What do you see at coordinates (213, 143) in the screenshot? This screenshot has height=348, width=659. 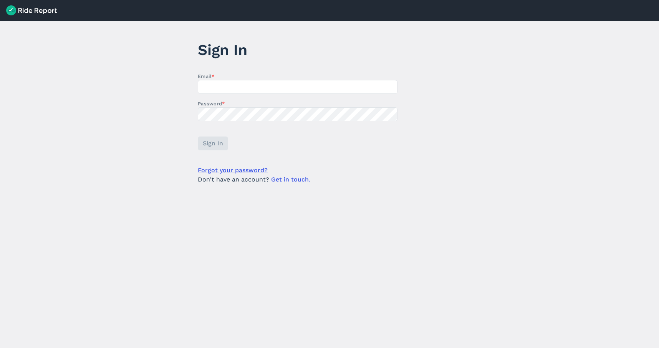 I see `span: Sign In` at bounding box center [213, 143].